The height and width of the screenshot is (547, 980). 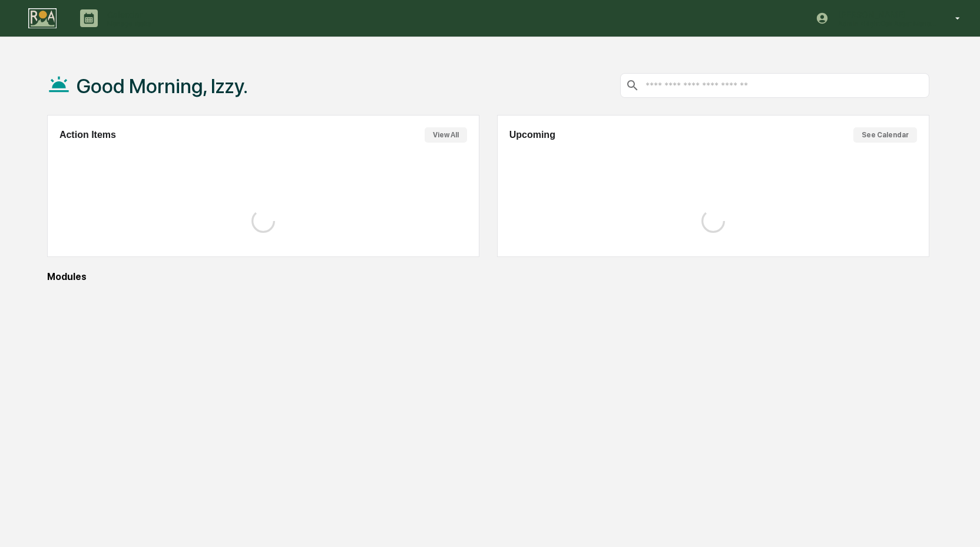 I want to click on a: See Calendar, so click(x=886, y=135).